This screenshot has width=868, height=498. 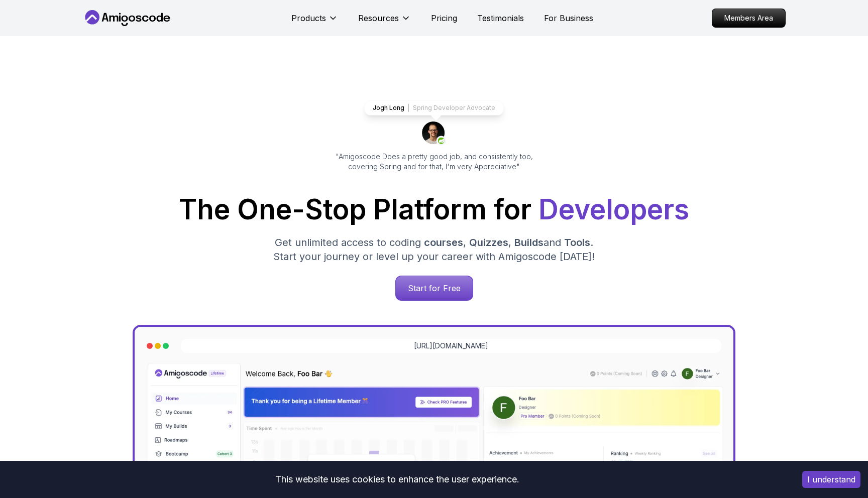 I want to click on span: Tools, so click(x=577, y=242).